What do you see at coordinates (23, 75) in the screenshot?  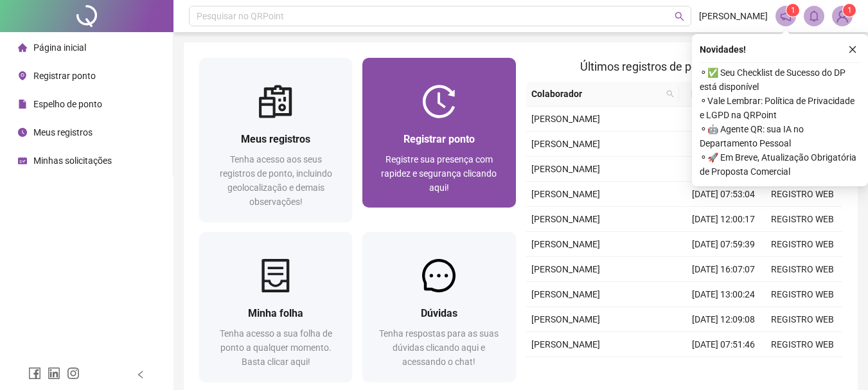 I see `span: environment` at bounding box center [23, 75].